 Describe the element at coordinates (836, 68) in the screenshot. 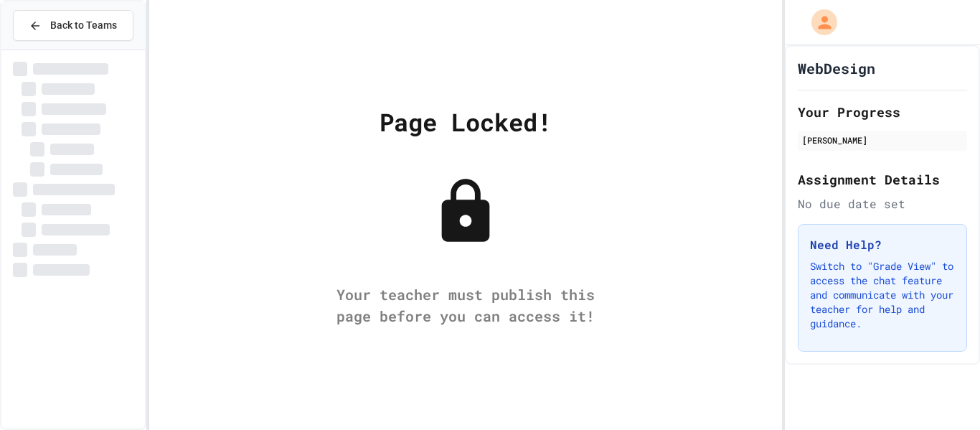

I see `h1: WebDesign` at that location.